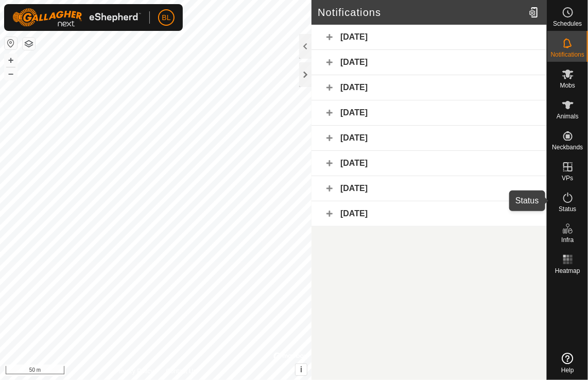 The image size is (588, 380). Describe the element at coordinates (567, 370) in the screenshot. I see `span: Help` at that location.